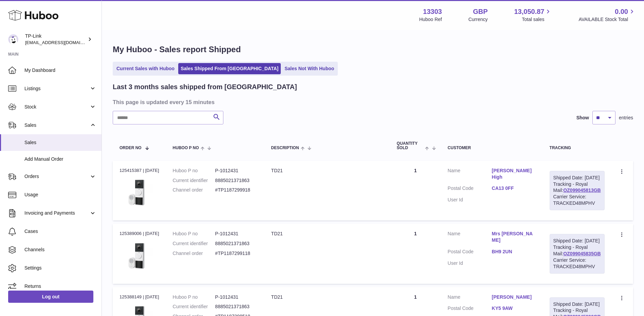  What do you see at coordinates (514, 189) in the screenshot?
I see `a: CA13 0FF` at bounding box center [514, 189].